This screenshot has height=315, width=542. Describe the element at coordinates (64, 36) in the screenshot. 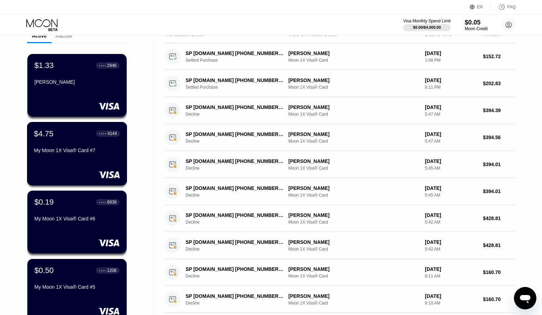

I see `div: Inactive` at that location.